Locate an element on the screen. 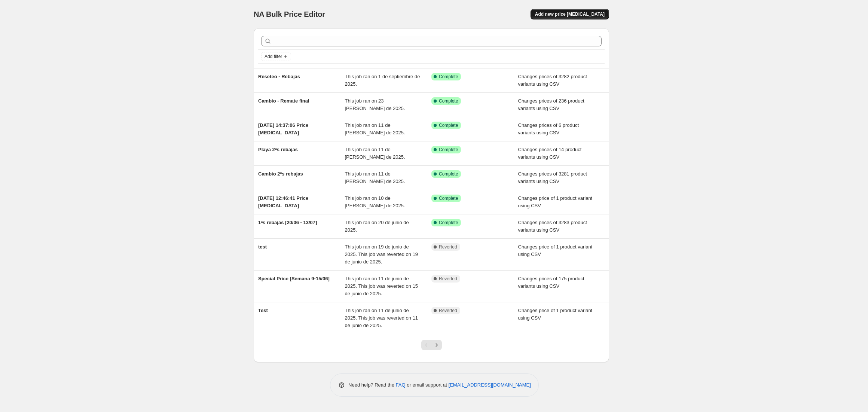  button: Add filter is located at coordinates (276, 56).